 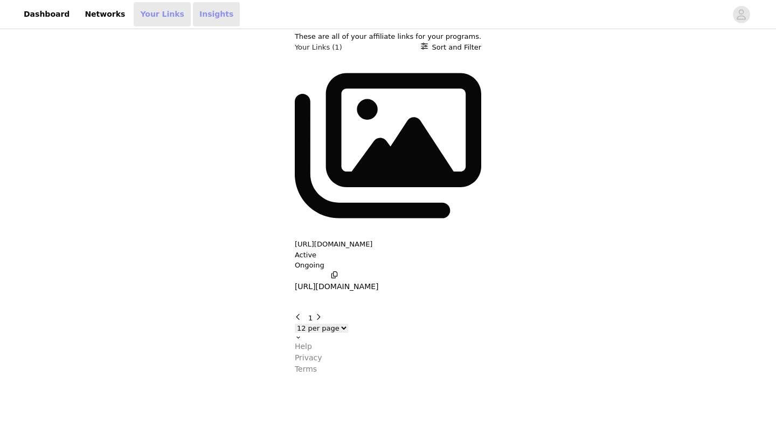 I want to click on button: Go to next page, so click(x=320, y=318).